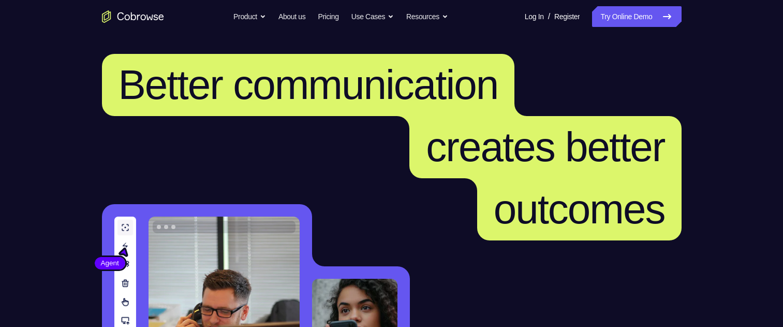 The height and width of the screenshot is (327, 783). Describe the element at coordinates (567, 17) in the screenshot. I see `a: Register` at that location.